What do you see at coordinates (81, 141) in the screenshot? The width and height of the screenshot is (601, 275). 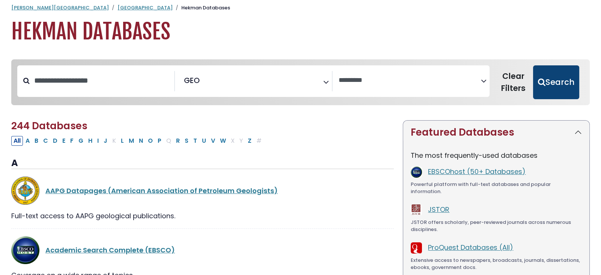 I see `button: Filter Results G` at bounding box center [81, 141].